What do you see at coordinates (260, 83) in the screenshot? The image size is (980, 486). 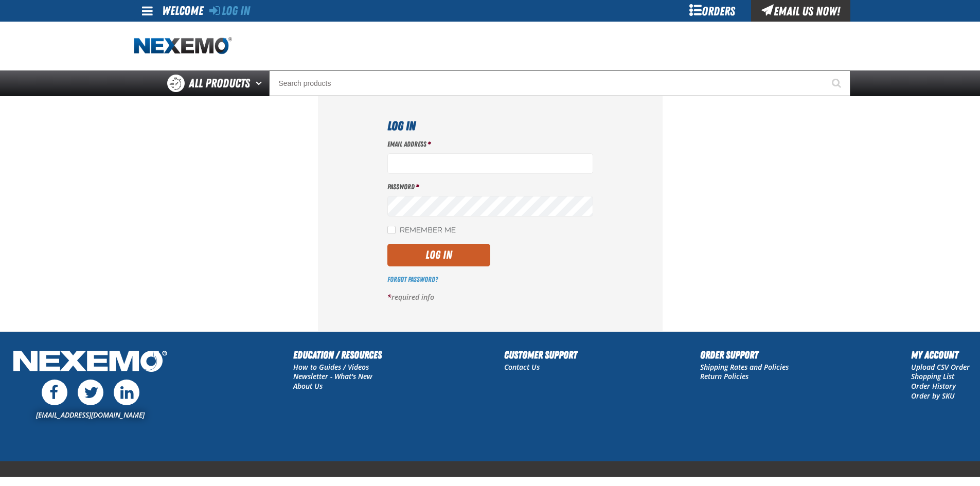 I see `button: Open All Products pages` at bounding box center [260, 83].